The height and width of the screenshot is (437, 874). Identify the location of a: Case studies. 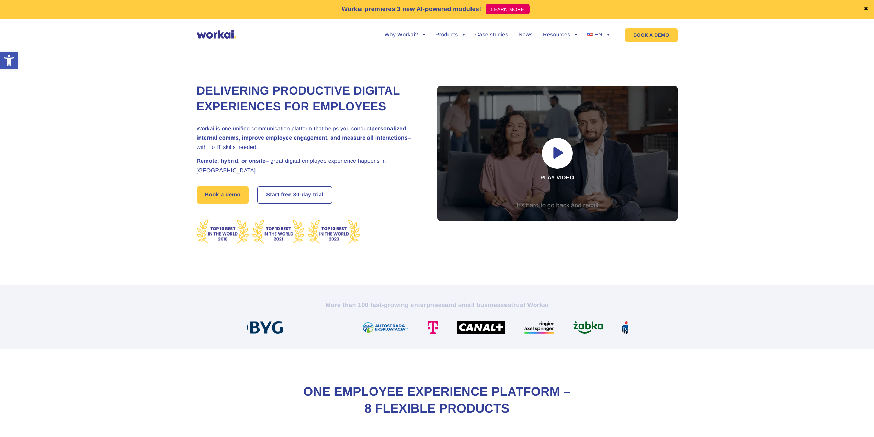
(492, 35).